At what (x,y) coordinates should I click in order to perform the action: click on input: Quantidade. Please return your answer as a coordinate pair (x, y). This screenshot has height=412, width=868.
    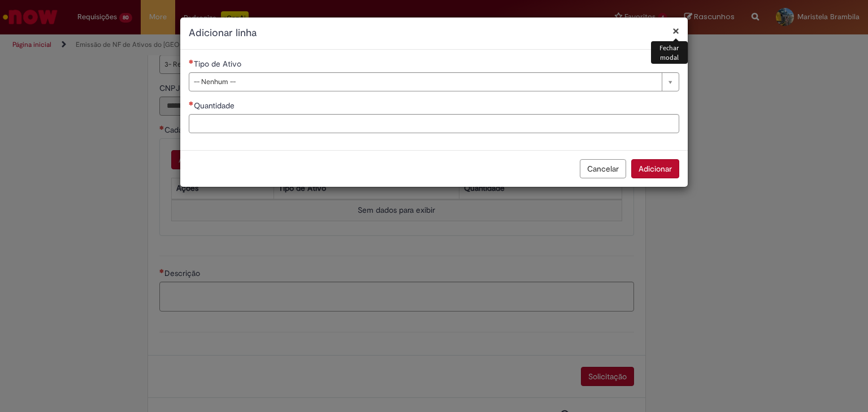
    Looking at the image, I should click on (434, 124).